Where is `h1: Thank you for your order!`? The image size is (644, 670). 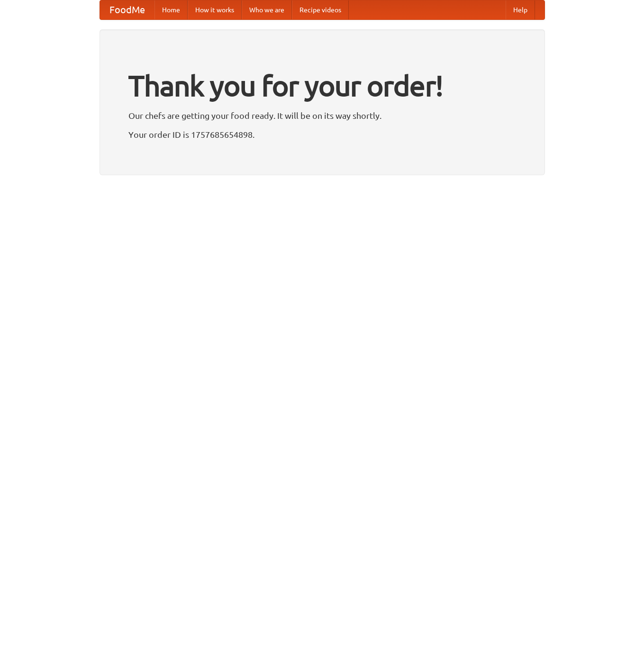 h1: Thank you for your order! is located at coordinates (322, 86).